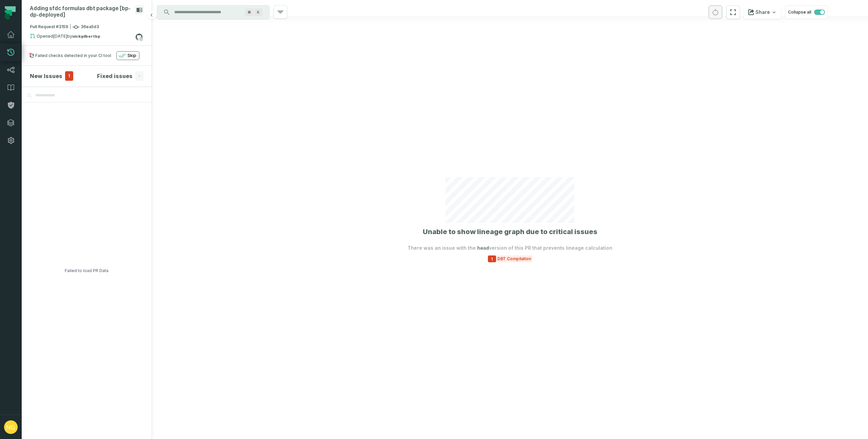 Image resolution: width=868 pixels, height=439 pixels. Describe the element at coordinates (483, 248) in the screenshot. I see `span: head` at that location.